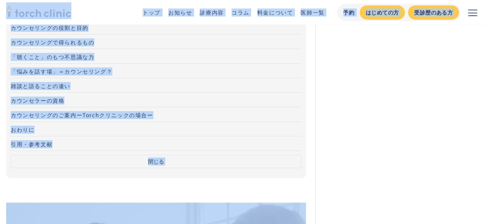 The image size is (485, 224). I want to click on div: 受診歴のある方, so click(433, 12).